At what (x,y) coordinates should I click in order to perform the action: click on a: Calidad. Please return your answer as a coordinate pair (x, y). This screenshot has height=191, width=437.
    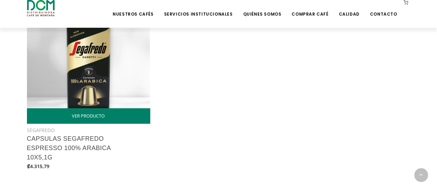
    Looking at the image, I should click on (349, 9).